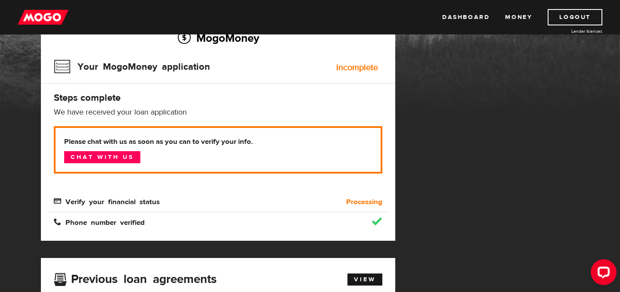 The width and height of the screenshot is (620, 292). I want to click on span: Verify your financial status, so click(107, 201).